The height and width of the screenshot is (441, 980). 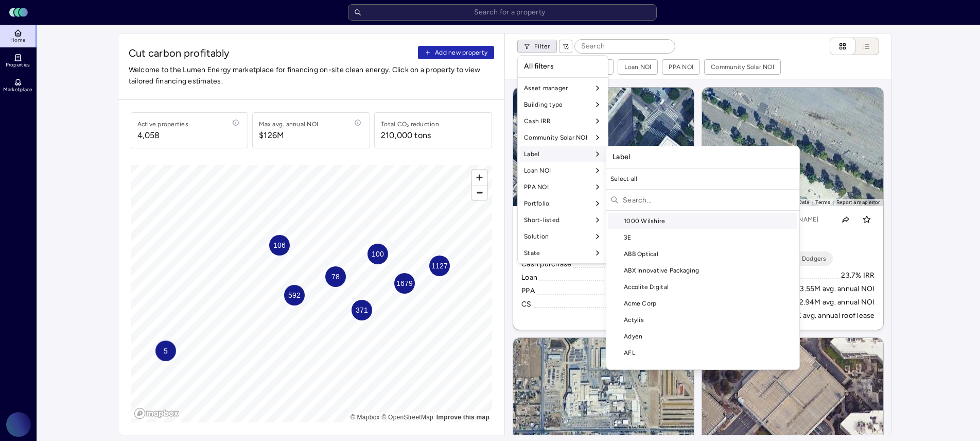 What do you see at coordinates (562, 88) in the screenshot?
I see `div: Asset manager` at bounding box center [562, 88].